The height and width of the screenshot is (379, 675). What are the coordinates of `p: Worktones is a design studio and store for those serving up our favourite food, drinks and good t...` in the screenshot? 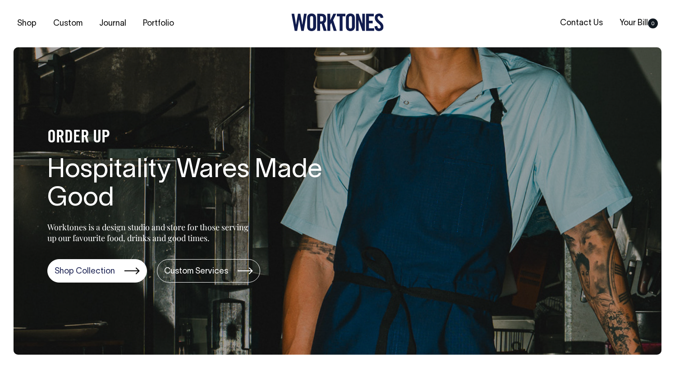 It's located at (150, 233).